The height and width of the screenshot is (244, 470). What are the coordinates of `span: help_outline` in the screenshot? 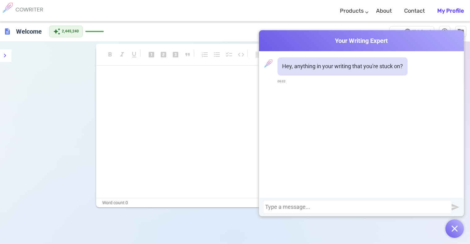 It's located at (445, 32).